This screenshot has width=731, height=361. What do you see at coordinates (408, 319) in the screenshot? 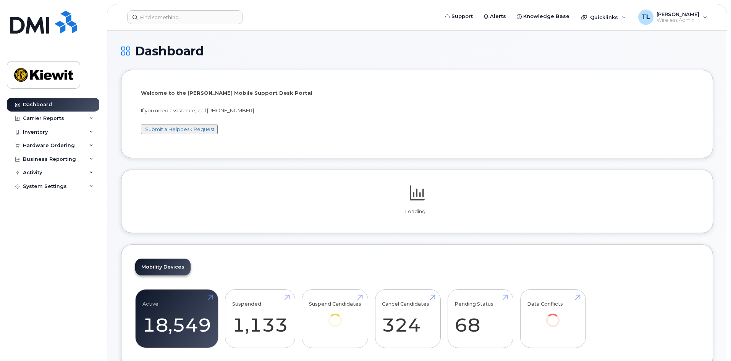
I see `a: Cancel Candidates 324` at bounding box center [408, 319].